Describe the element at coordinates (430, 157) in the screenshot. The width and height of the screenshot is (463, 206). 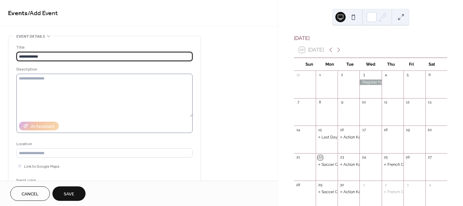
I see `div: 27` at that location.